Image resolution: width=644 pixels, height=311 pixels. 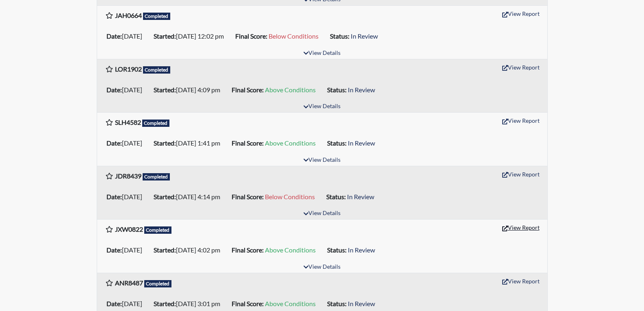 What do you see at coordinates (128, 122) in the screenshot?
I see `b: SLH4582` at bounding box center [128, 122].